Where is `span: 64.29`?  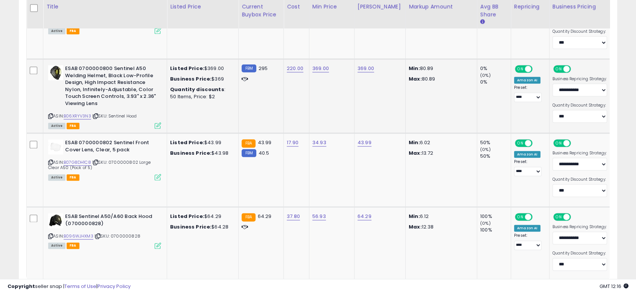
span: 64.29 is located at coordinates (264, 216).